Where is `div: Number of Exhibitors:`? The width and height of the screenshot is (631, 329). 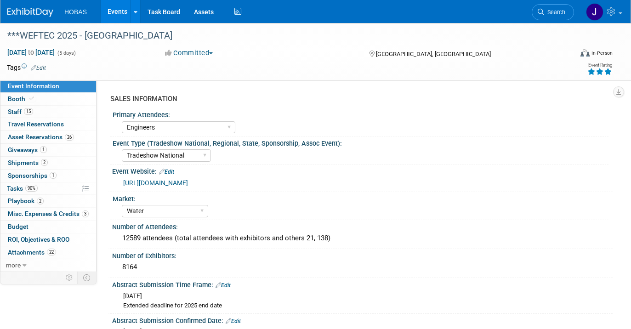 div: Number of Exhibitors: is located at coordinates (362, 254).